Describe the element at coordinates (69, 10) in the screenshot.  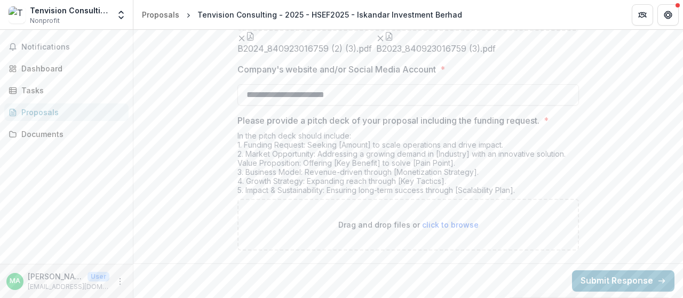
I see `div: Tenvision Consulting` at that location.